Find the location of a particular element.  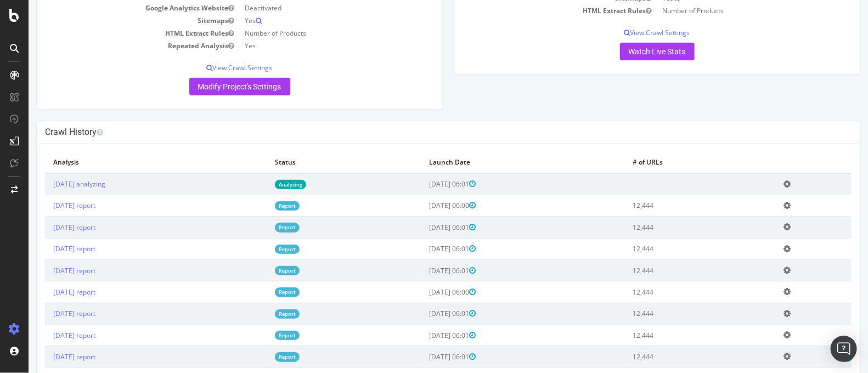

a: Watch Live Stats is located at coordinates (628, 51).